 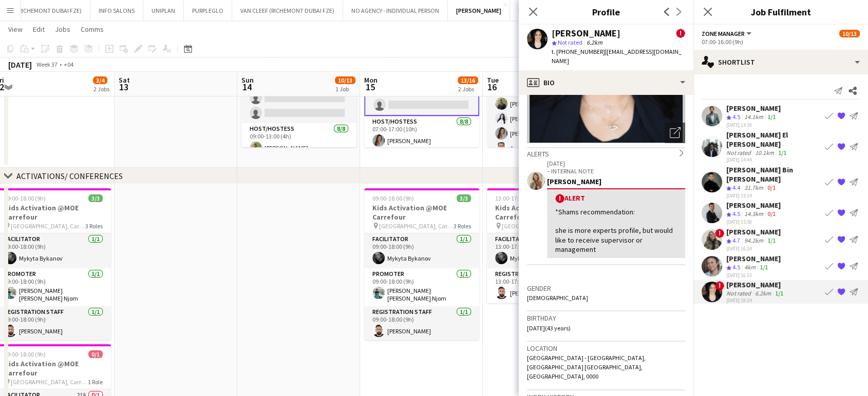 What do you see at coordinates (468, 80) in the screenshot?
I see `span: 13/16` at bounding box center [468, 80].